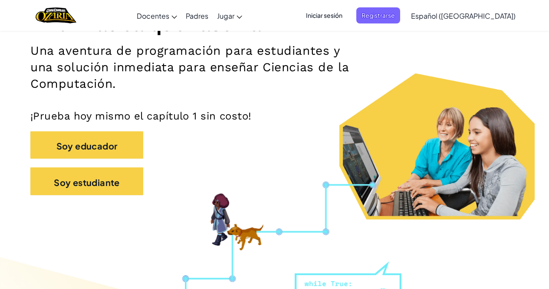 The width and height of the screenshot is (549, 289). I want to click on font: Informática que fascina, so click(146, 24).